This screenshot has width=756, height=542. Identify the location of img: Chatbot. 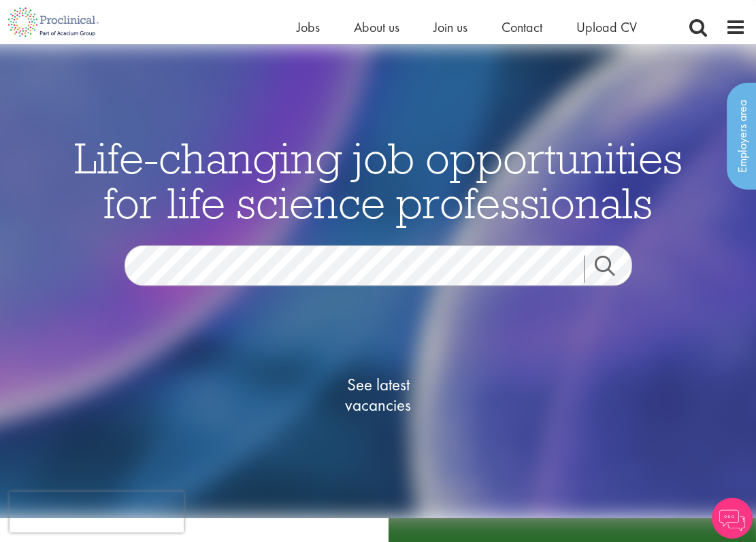
(732, 518).